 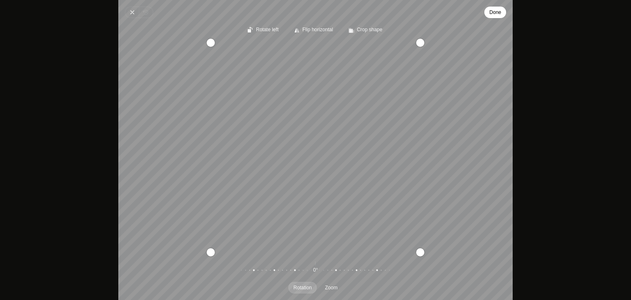 I want to click on div: Drag right, so click(x=421, y=148).